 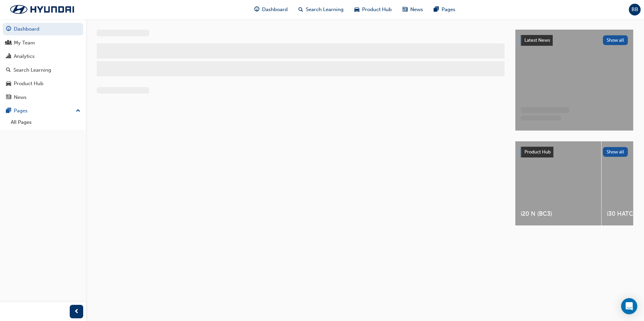 I want to click on a: guage-iconDashboard, so click(x=271, y=10).